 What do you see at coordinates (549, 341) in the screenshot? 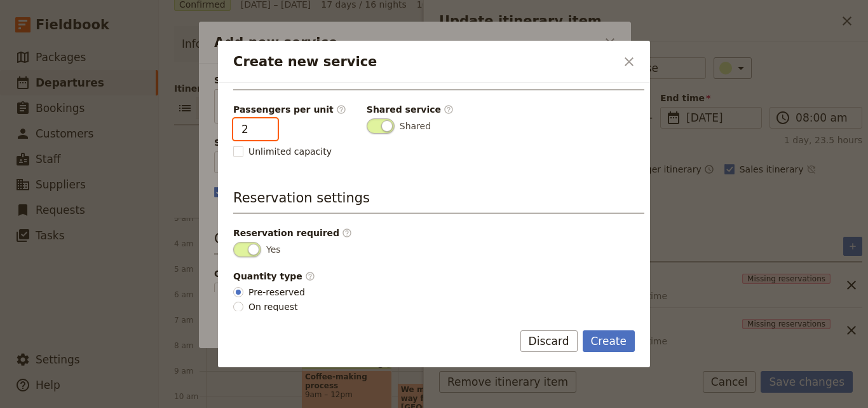
I see `button: Discard` at bounding box center [549, 341].